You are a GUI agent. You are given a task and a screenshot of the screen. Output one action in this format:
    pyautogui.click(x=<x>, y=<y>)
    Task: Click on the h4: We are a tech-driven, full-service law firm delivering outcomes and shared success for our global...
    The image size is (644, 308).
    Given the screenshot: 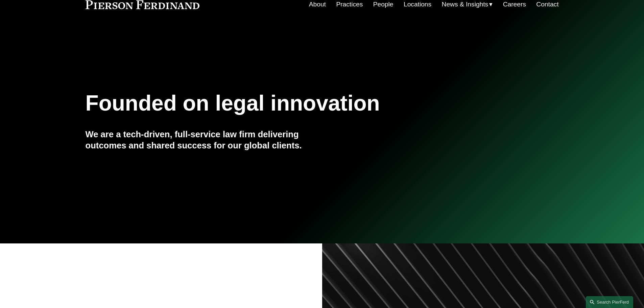 What is the action you would take?
    pyautogui.click(x=204, y=140)
    